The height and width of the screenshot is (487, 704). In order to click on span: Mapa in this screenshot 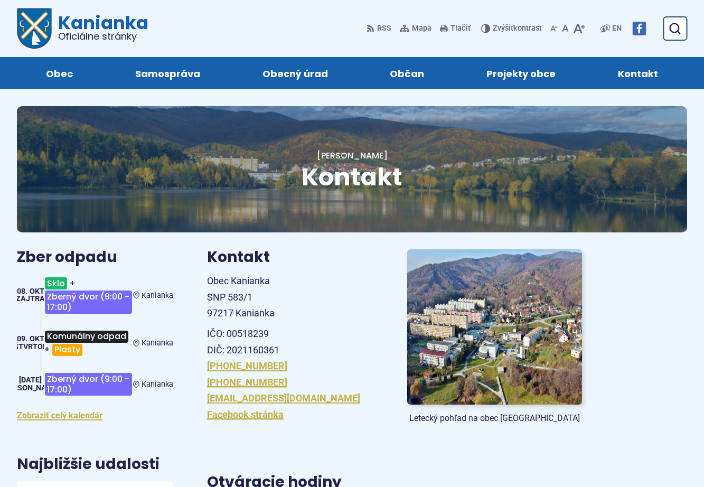, I will do `click(421, 29)`.